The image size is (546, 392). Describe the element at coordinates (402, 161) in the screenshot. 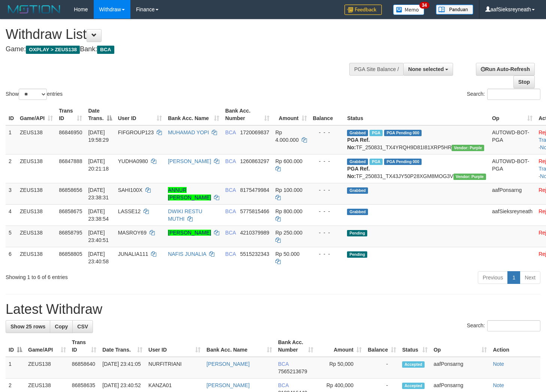

I see `span: PGA Pending` at that location.